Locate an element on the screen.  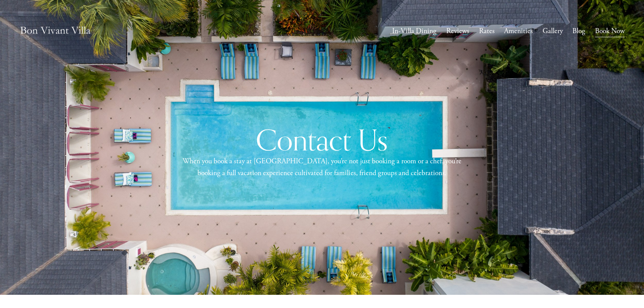
a: Gallery is located at coordinates (552, 31).